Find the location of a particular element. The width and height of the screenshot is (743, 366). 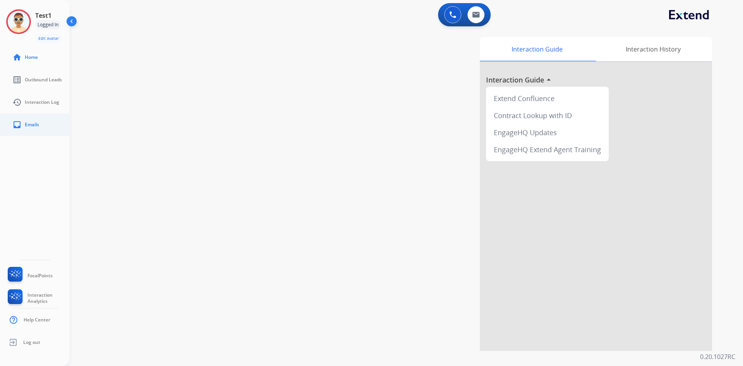

div: EngageHQ Extend Agent Training is located at coordinates (547, 149).